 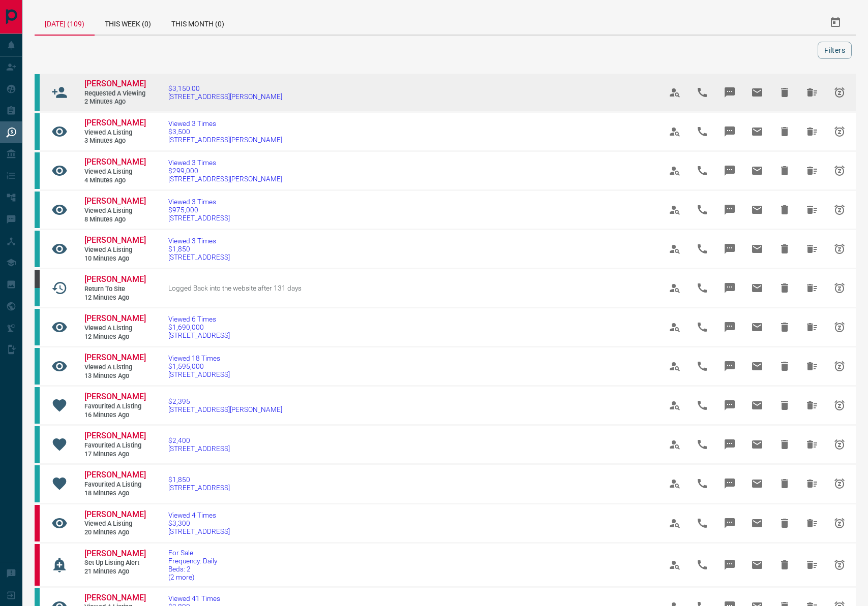 What do you see at coordinates (193, 553) in the screenshot?
I see `span: For Sale` at bounding box center [193, 553].